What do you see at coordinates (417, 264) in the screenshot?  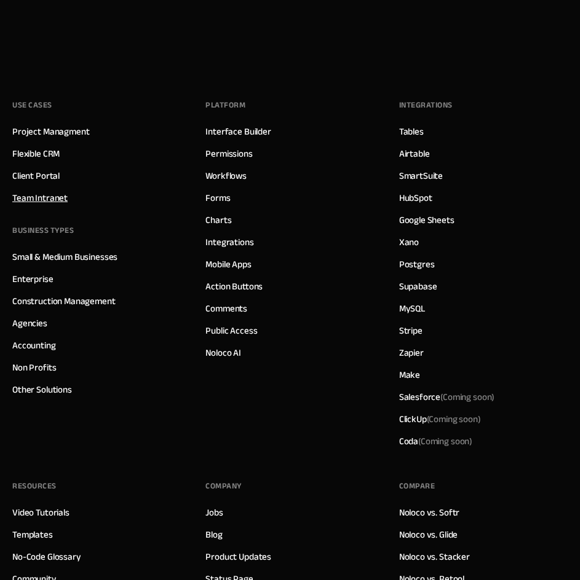 I see `a: Postgres` at bounding box center [417, 264].